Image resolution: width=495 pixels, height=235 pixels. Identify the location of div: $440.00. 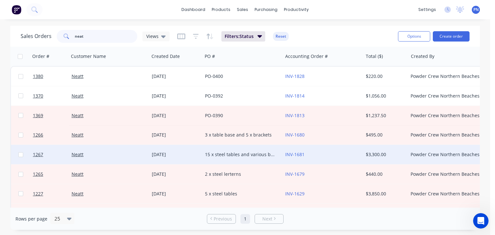
(385, 174).